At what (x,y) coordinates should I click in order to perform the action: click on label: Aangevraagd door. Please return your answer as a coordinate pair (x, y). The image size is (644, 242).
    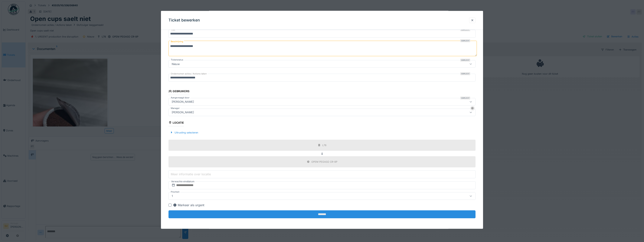
    Looking at the image, I should click on (180, 97).